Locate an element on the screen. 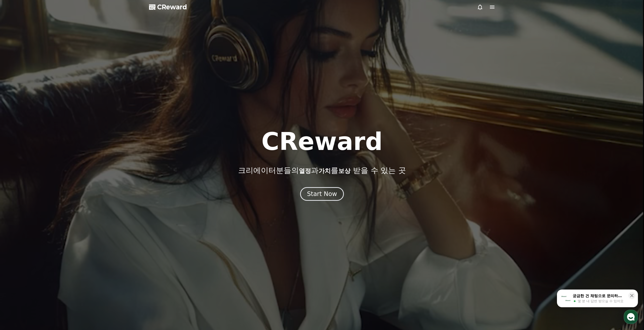 The height and width of the screenshot is (330, 644). span: 열정 is located at coordinates (305, 171).